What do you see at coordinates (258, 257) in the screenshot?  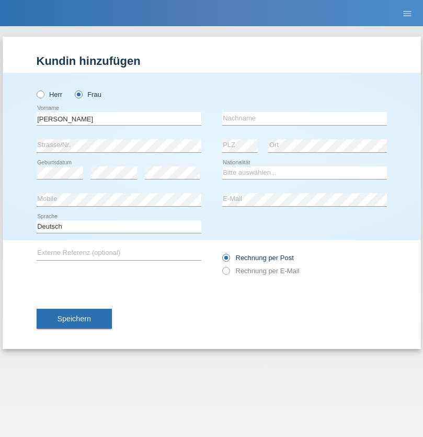 I see `label: Rechnung per Post` at bounding box center [258, 257].